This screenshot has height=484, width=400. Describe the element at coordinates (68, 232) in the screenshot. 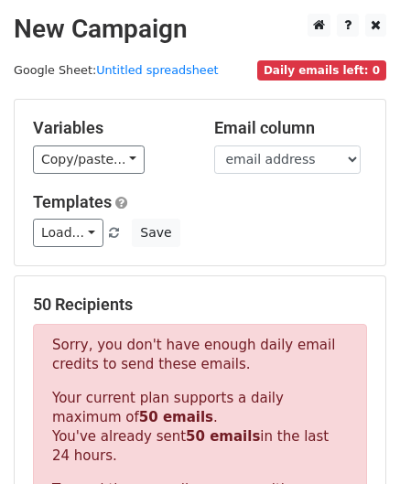

I see `a: Load...` at that location.